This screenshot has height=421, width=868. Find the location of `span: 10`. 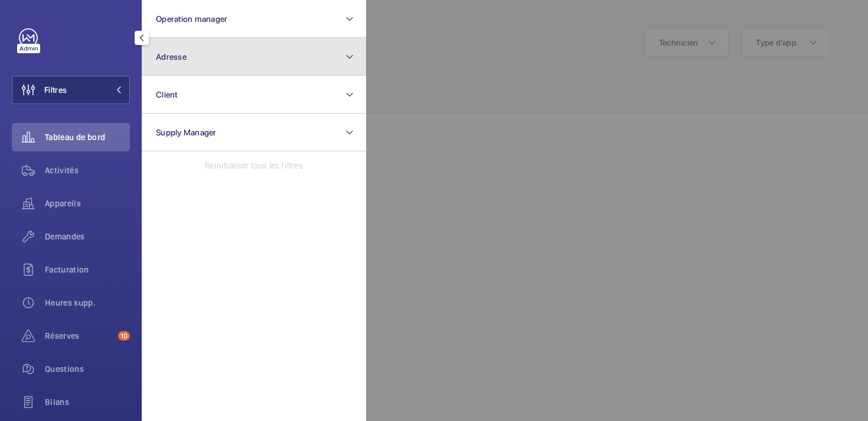

span: 10 is located at coordinates (124, 336).